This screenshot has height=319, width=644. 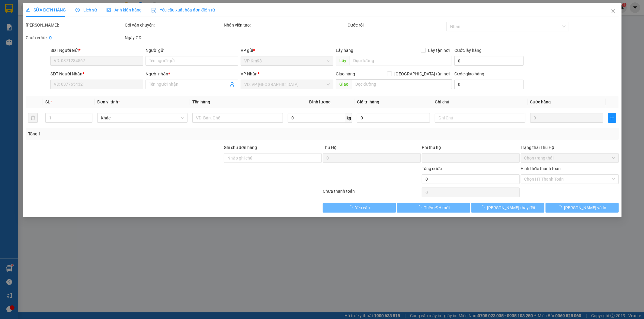 What do you see at coordinates (480, 102) in the screenshot?
I see `th: Ghi chú` at bounding box center [480, 102].